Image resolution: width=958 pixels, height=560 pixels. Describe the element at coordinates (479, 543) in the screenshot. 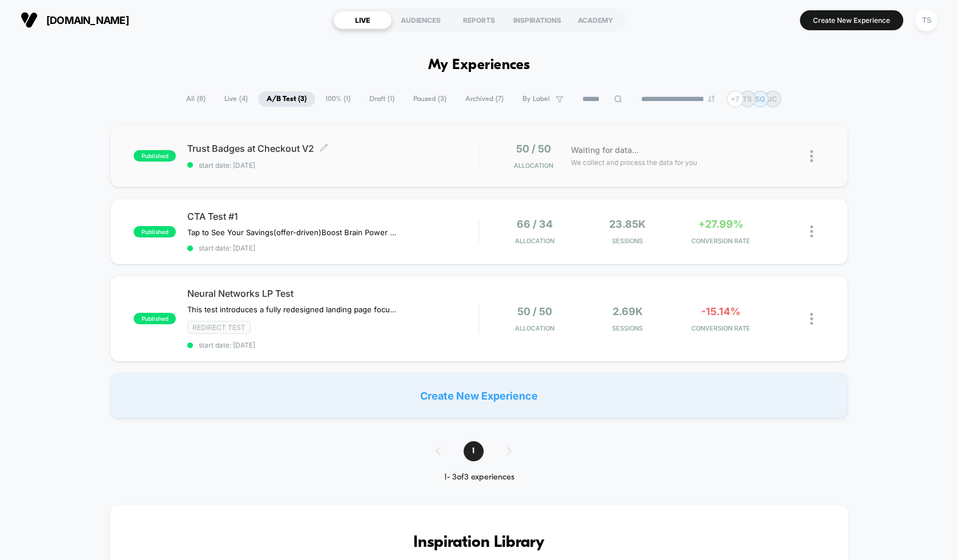

I see `h3: Inspiration Library` at that location.